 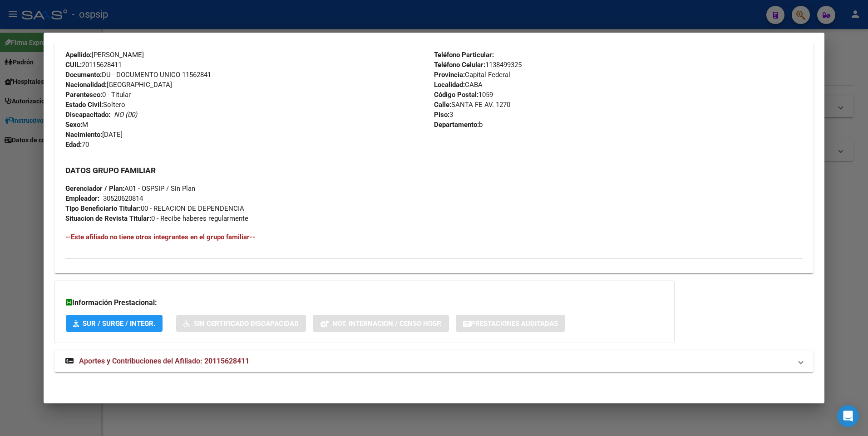 What do you see at coordinates (387, 324) in the screenshot?
I see `span: Not. Internacion / Censo Hosp.` at bounding box center [387, 324].